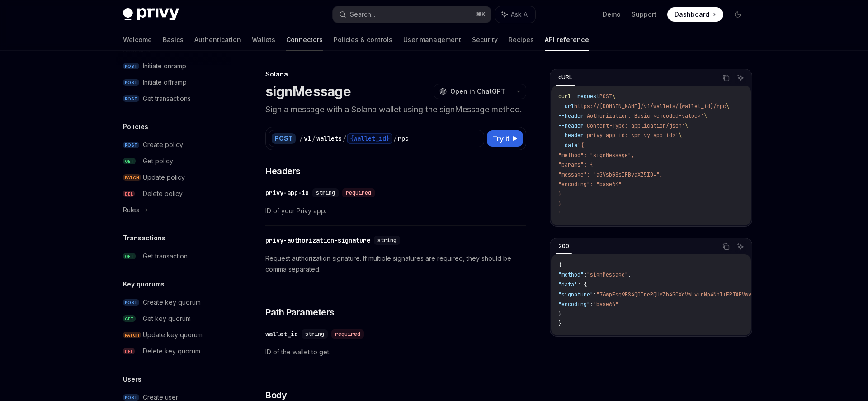 This screenshot has height=401, width=868. I want to click on span: Try it, so click(501, 138).